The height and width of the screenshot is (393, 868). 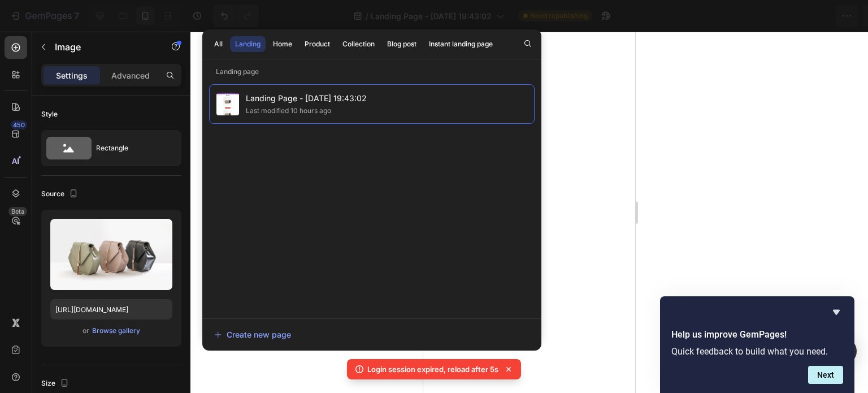 What do you see at coordinates (817, 16) in the screenshot?
I see `button: Publish` at bounding box center [817, 16].